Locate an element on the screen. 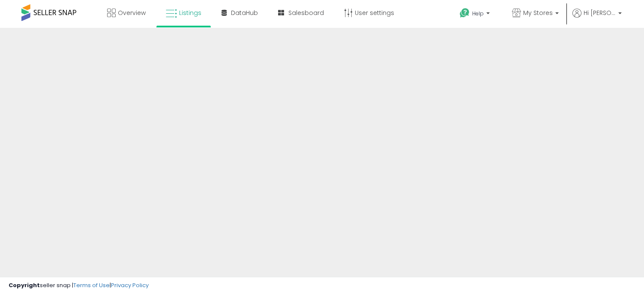 This screenshot has width=644, height=294. span: Salesboard is located at coordinates (306, 13).